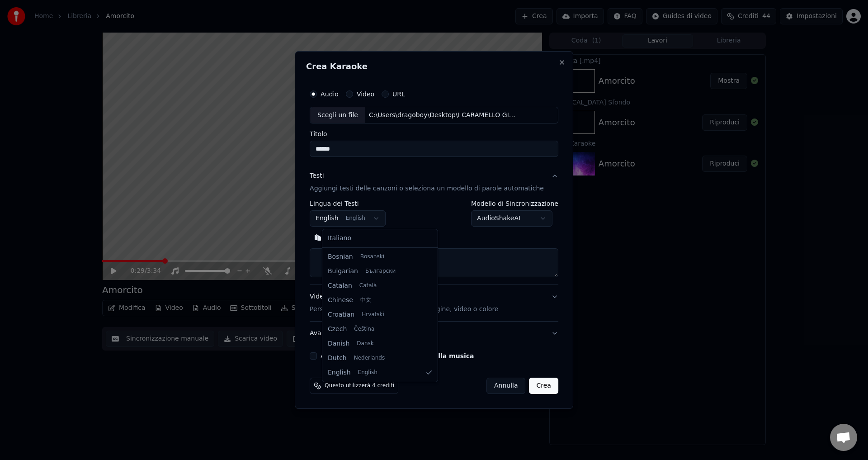 Image resolution: width=868 pixels, height=460 pixels. What do you see at coordinates (341, 315) in the screenshot?
I see `span: Croatian` at bounding box center [341, 315].